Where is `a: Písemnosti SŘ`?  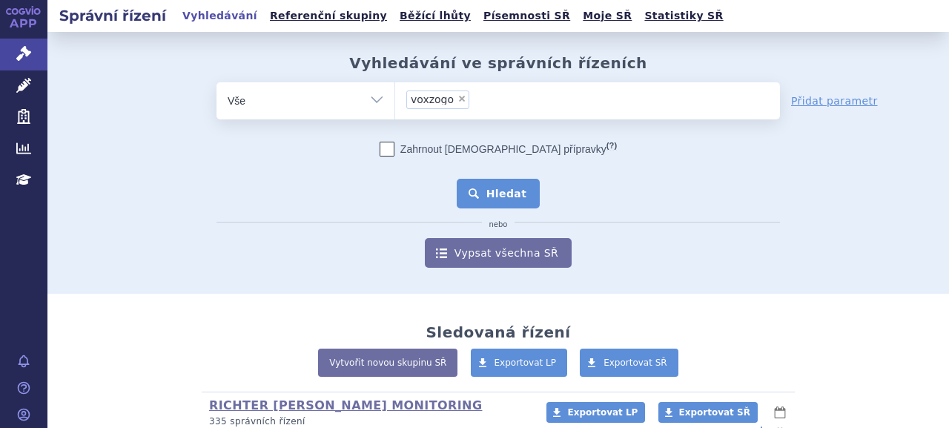 a: Písemnosti SŘ is located at coordinates (526, 16).